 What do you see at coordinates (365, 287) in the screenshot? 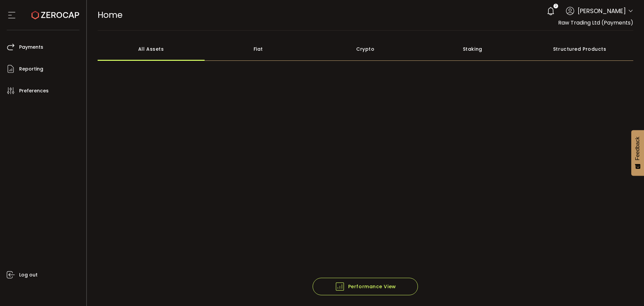
I see `span: Performance View` at bounding box center [365, 287].